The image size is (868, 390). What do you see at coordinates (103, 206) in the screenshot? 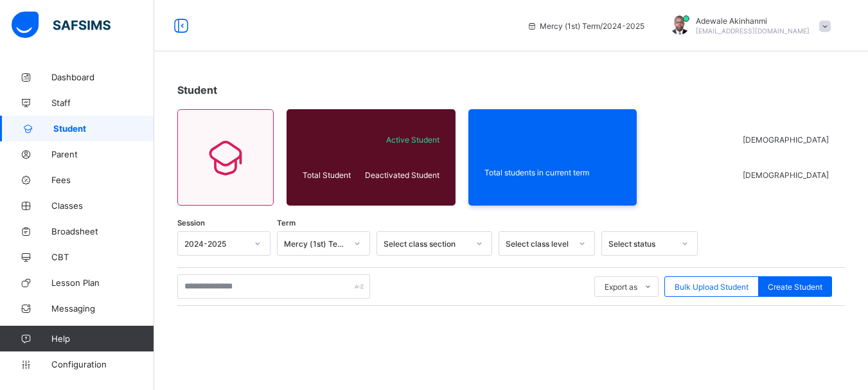
I see `span: Classes` at bounding box center [103, 206].